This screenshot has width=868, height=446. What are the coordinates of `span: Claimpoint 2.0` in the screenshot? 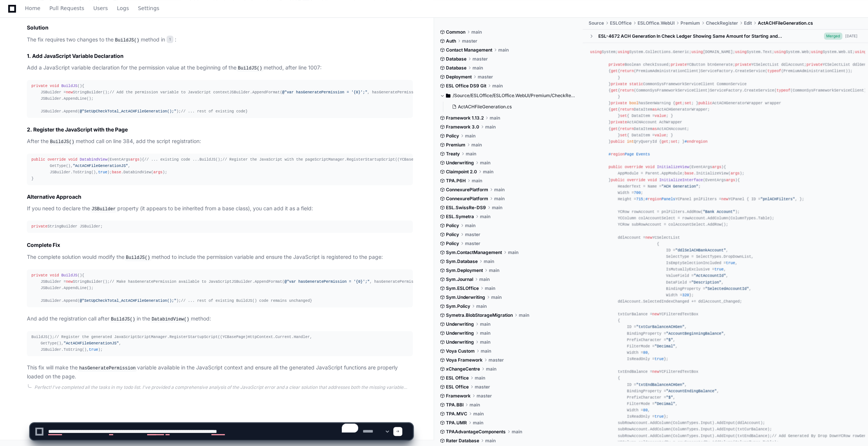 It's located at (461, 172).